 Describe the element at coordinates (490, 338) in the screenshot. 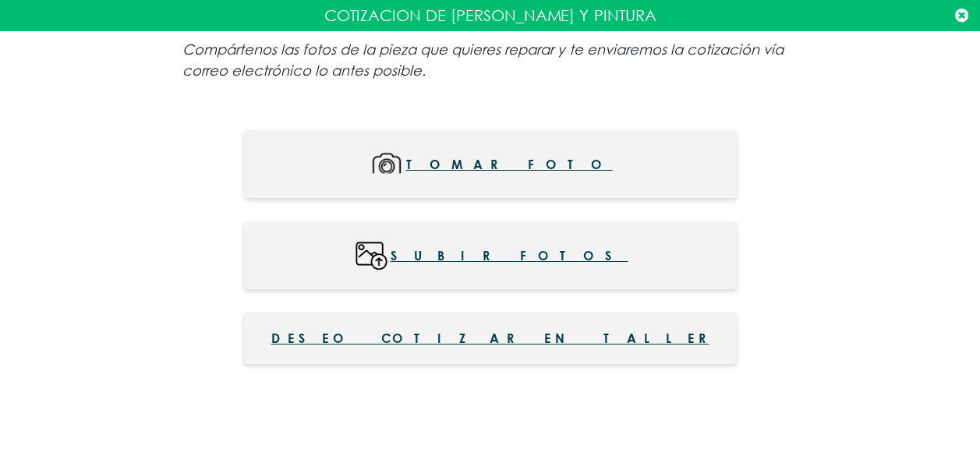

I see `span: Deseo cotizar en taller` at that location.